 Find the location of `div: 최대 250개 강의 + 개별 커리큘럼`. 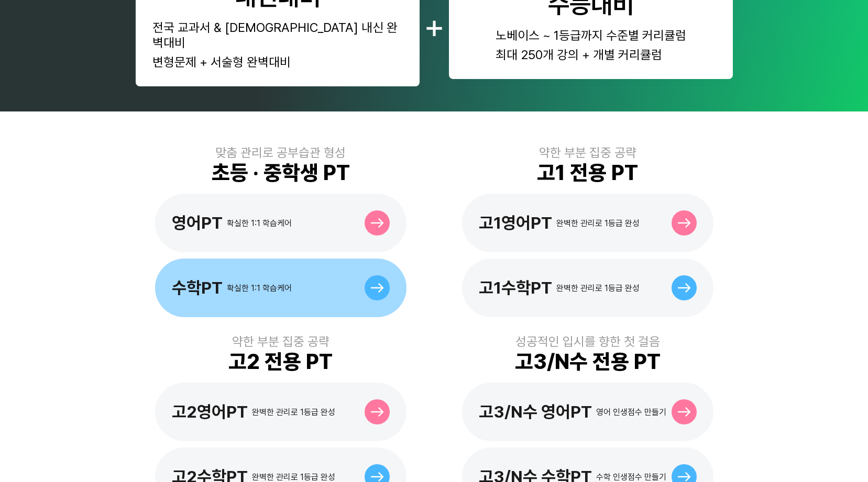

div: 최대 250개 강의 + 개별 커리큘럼 is located at coordinates (591, 55).